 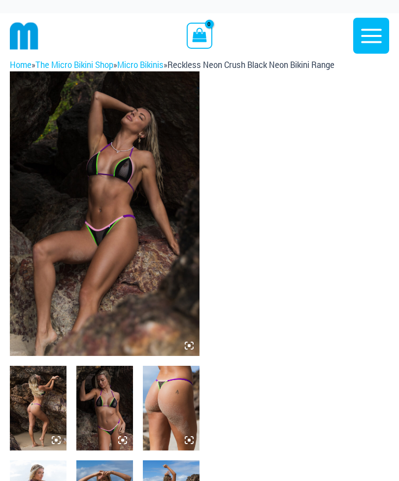 What do you see at coordinates (171, 408) in the screenshot?
I see `img: Reckless Neon Crush Black Neon 466 Thong` at bounding box center [171, 408].